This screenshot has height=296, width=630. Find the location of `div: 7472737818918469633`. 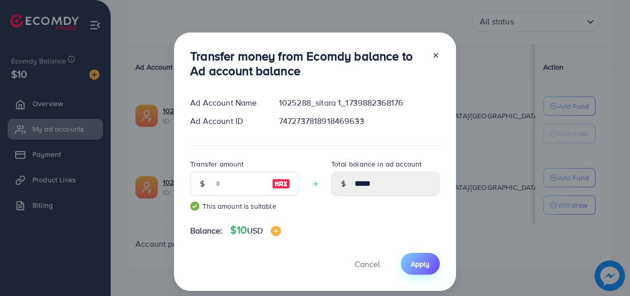

div: 7472737818918469633 is located at coordinates (359, 121).